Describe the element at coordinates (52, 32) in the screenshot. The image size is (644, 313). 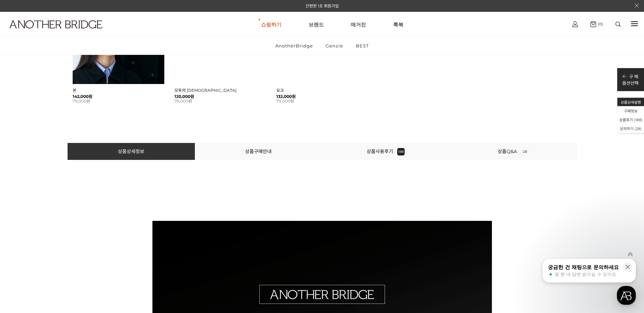
I see `a: logo` at that location.